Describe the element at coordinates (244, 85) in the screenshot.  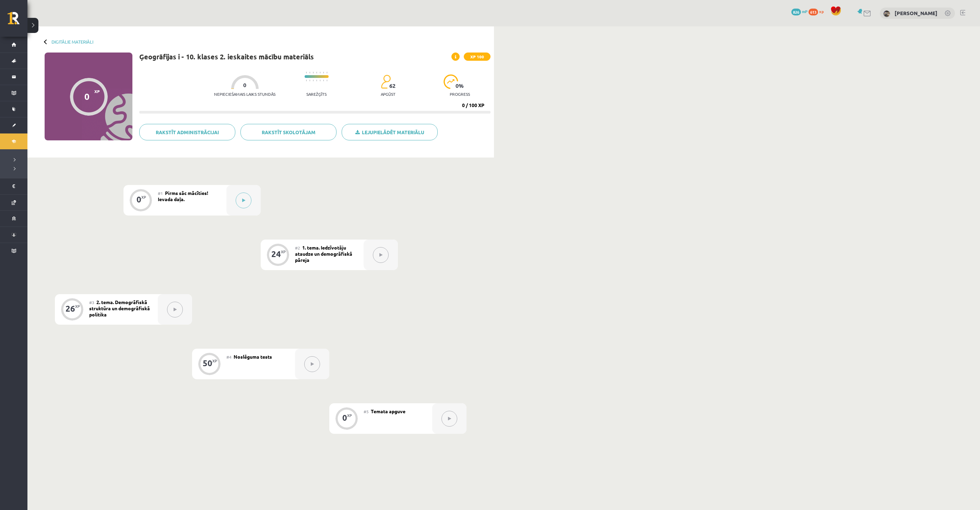
I see `span: 0` at that location.